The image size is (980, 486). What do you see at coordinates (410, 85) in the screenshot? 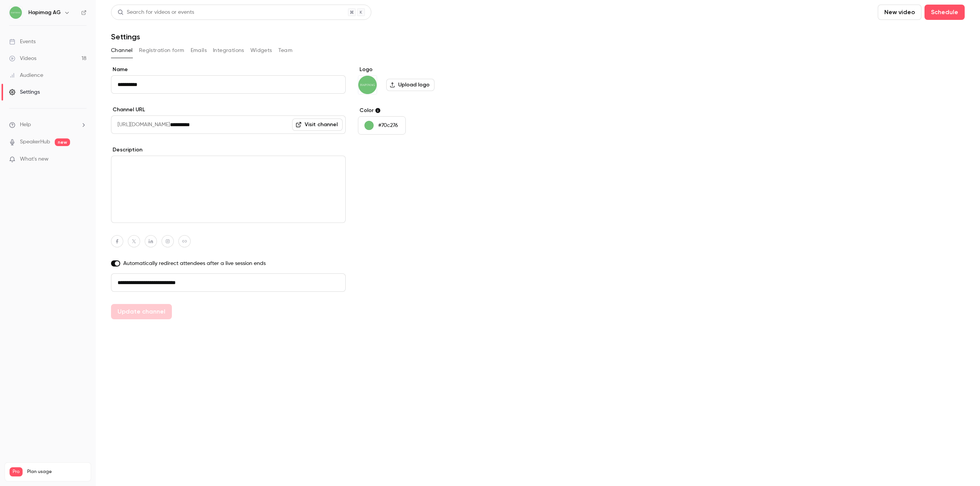
I see `label: Upload logo` at bounding box center [410, 85].